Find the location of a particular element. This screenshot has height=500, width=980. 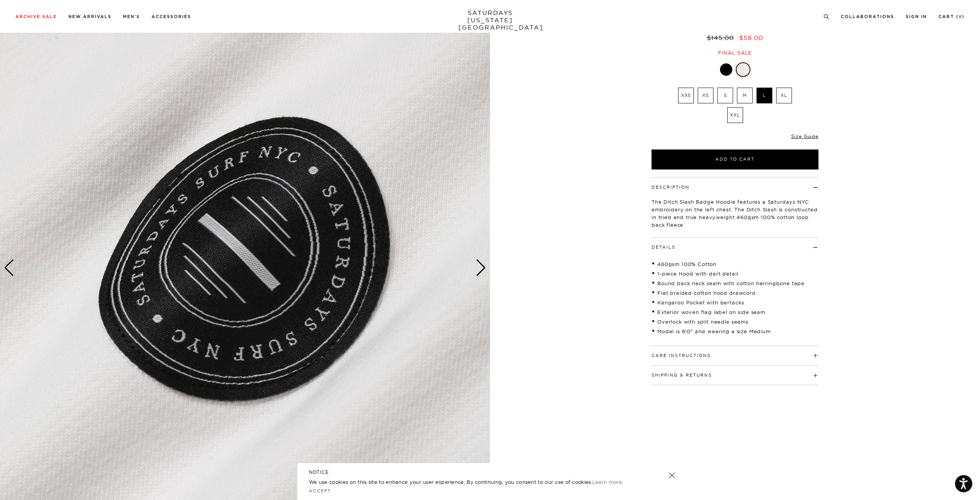

li: Flat braided cotton hood drawcord is located at coordinates (734, 293).